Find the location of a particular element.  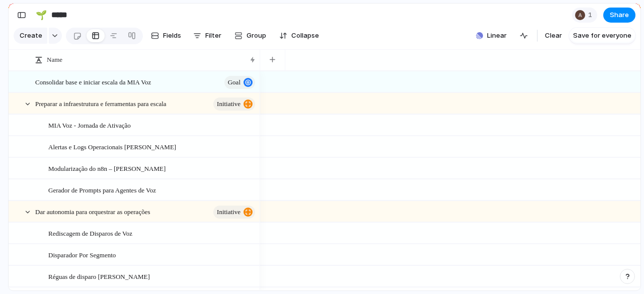

button: Fields is located at coordinates (166, 36).